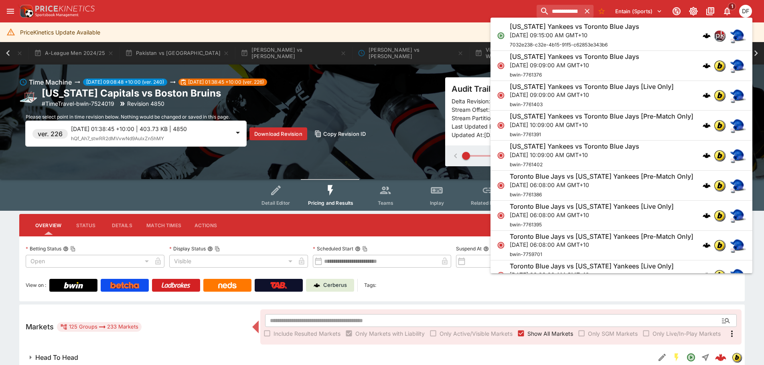 The height and width of the screenshot is (365, 764). I want to click on button: Display StatusCopy To Clipboard, so click(210, 249).